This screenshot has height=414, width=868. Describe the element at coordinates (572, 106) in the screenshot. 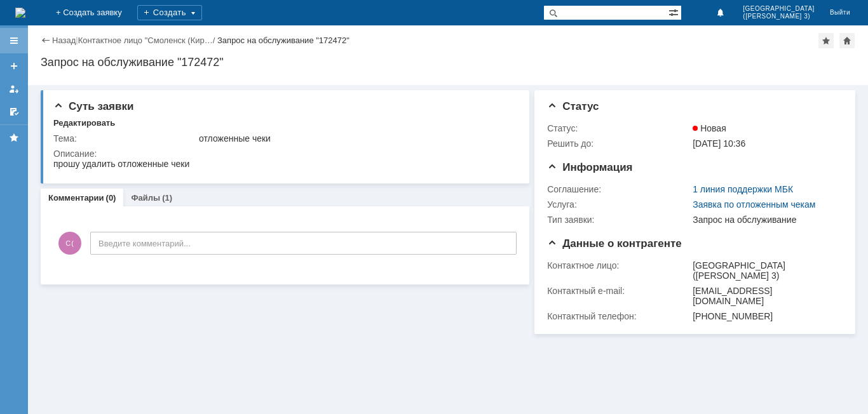

I see `span: Статус` at that location.